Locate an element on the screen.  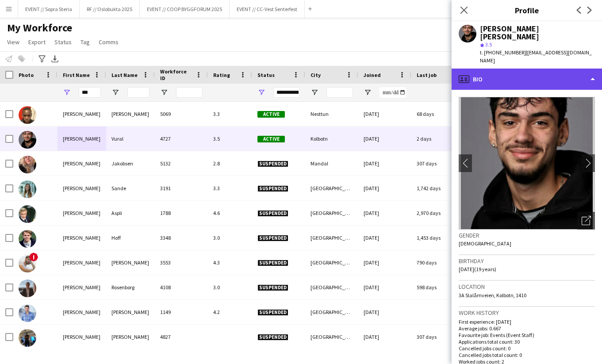
img: Michael Aspli is located at coordinates (28, 214).